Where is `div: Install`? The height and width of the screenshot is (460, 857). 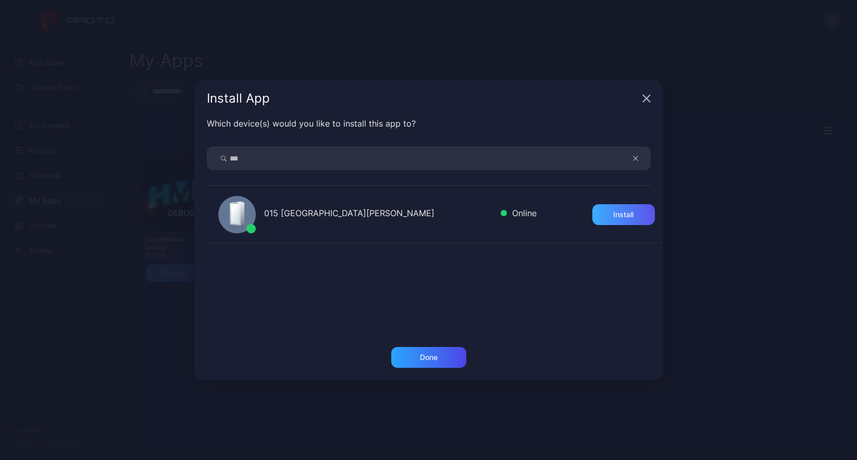
div: Install is located at coordinates (623, 215).